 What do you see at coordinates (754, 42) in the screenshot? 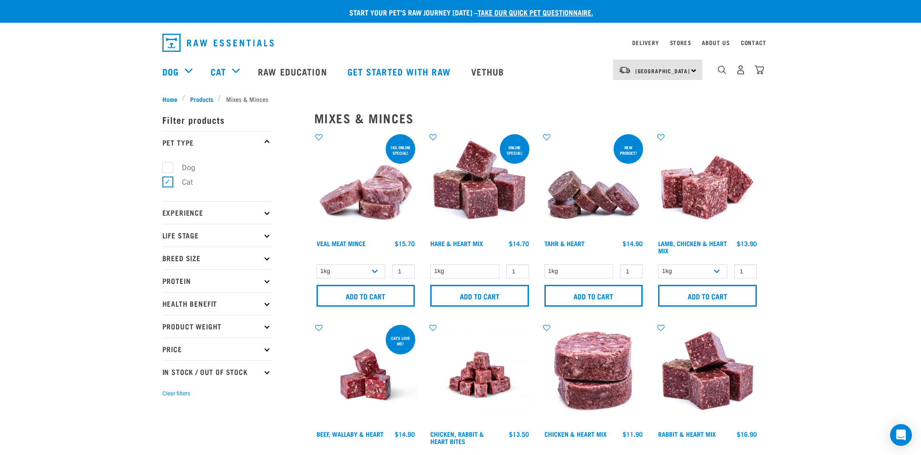
I see `a: Contact` at bounding box center [754, 42].